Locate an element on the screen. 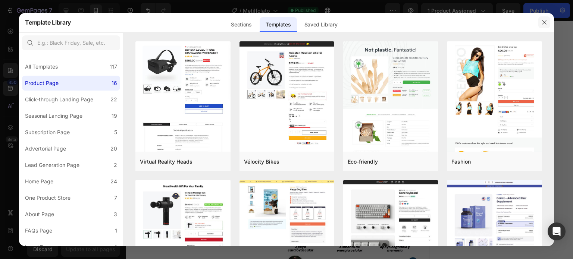 Image resolution: width=573 pixels, height=259 pixels. div: Advertorial Page is located at coordinates (46, 149).